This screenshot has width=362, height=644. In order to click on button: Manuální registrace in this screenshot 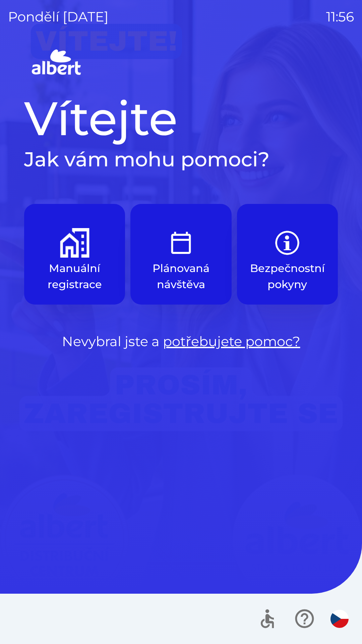, I will do `click(75, 254)`.